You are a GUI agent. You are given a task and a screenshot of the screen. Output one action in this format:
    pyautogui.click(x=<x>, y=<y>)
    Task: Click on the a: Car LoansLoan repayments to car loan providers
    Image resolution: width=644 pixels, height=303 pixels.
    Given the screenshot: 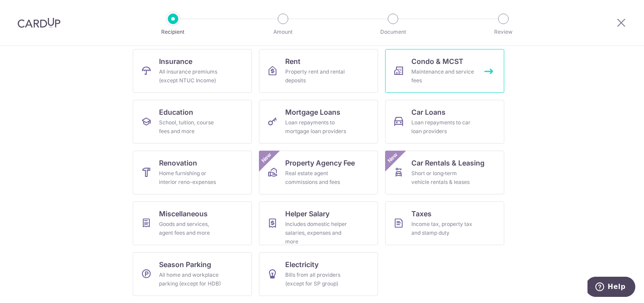 What is the action you would take?
    pyautogui.click(x=445, y=122)
    